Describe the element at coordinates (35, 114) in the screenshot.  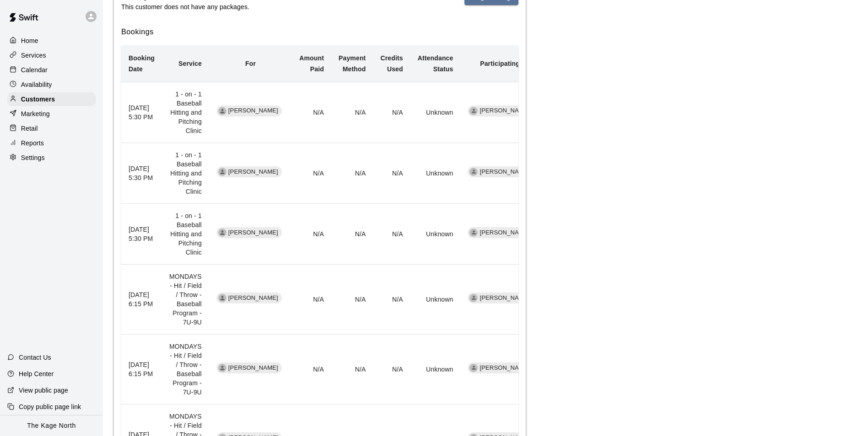
I see `p: Marketing` at that location.